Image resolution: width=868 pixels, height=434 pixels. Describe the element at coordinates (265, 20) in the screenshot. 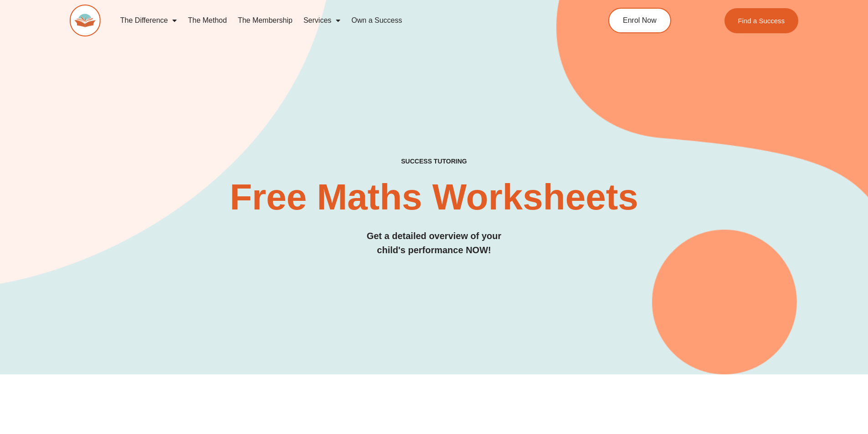

I see `a: The Membership` at that location.